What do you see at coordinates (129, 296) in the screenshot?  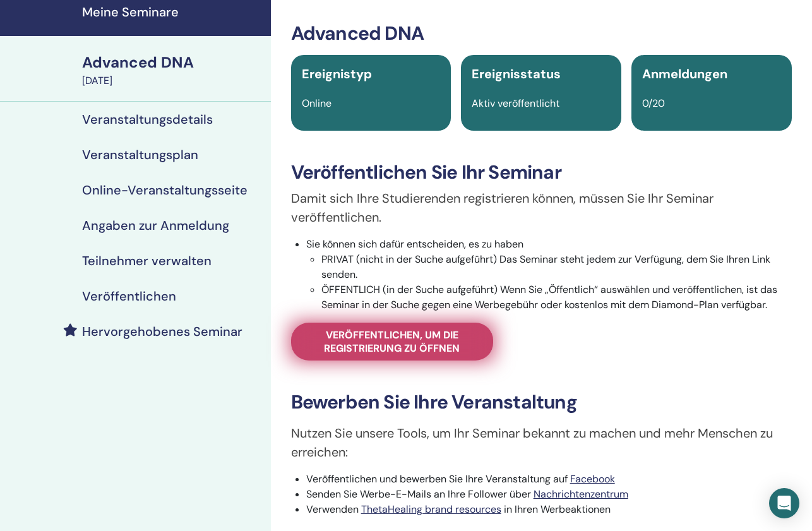 I see `h4: Veröffentlichen` at bounding box center [129, 296].